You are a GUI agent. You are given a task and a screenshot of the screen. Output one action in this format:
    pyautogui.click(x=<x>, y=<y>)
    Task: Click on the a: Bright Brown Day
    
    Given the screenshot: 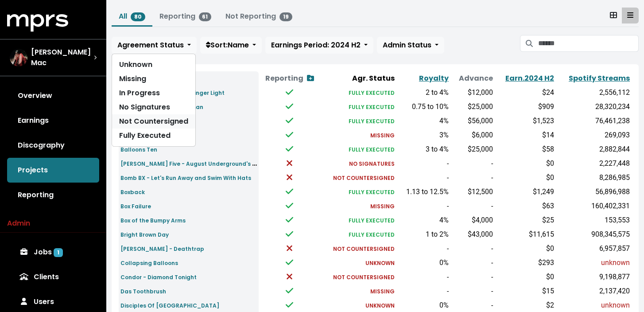 What is the action you would take?
    pyautogui.click(x=145, y=234)
    